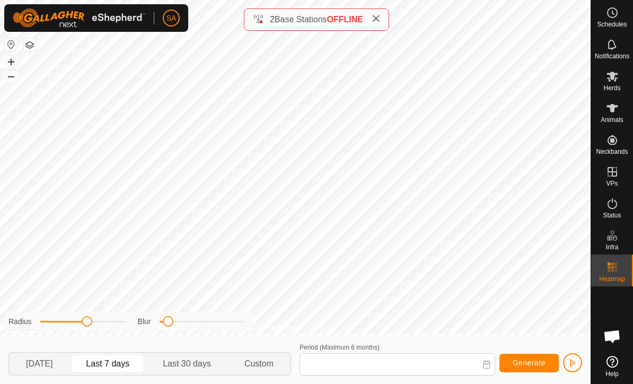 Image resolution: width=633 pixels, height=384 pixels. I want to click on span: OFFLINE, so click(345, 19).